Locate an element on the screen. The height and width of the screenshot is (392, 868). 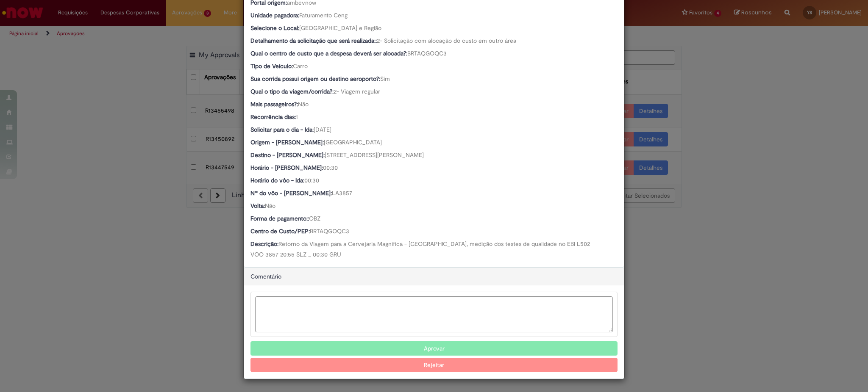
button: Rejeitar is located at coordinates (434, 365).